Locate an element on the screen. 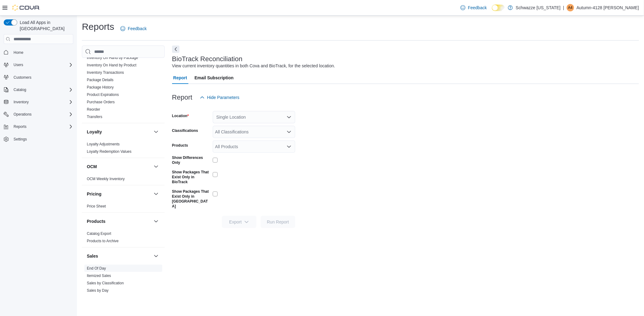 The height and width of the screenshot is (316, 644). span: Email Subscription is located at coordinates (214, 78).